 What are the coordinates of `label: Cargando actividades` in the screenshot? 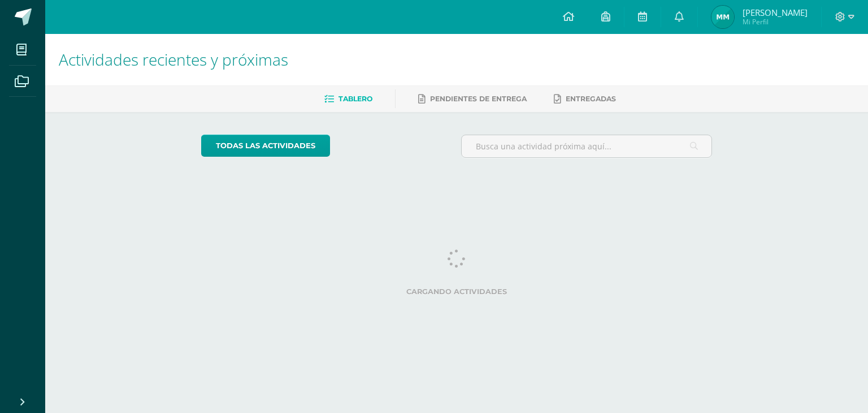 It's located at (457, 291).